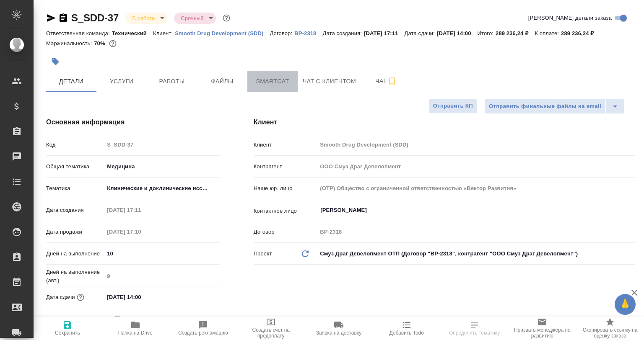  What do you see at coordinates (611, 328) in the screenshot?
I see `button: Скопировать ссылку на оценку заказа` at bounding box center [611, 328].